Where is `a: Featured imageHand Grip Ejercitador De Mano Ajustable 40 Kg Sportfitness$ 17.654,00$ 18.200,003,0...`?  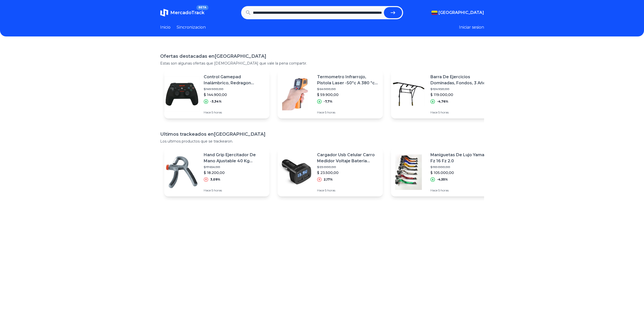
a: Featured imageHand Grip Ejercitador De Mano Ajustable 40 Kg Sportfitness$ 17.654,00$ 18.200,003,0... is located at coordinates (217, 172).